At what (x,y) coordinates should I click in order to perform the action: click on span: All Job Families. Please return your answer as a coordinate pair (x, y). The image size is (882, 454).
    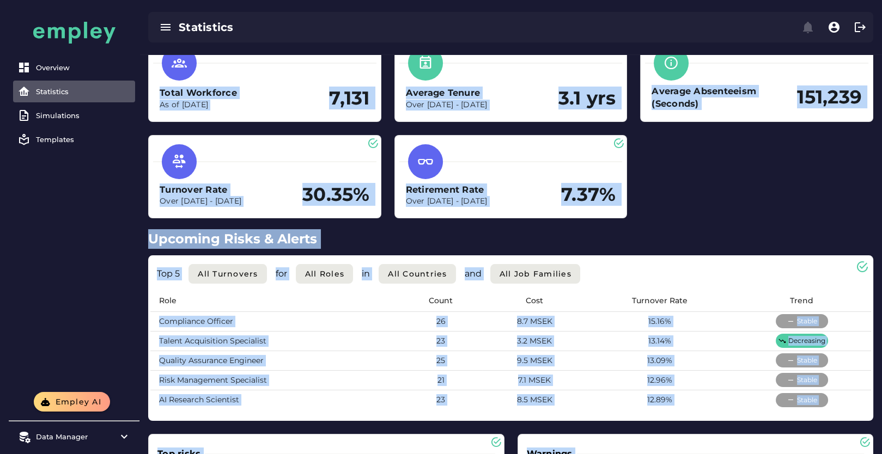
    Looking at the image, I should click on (535, 274).